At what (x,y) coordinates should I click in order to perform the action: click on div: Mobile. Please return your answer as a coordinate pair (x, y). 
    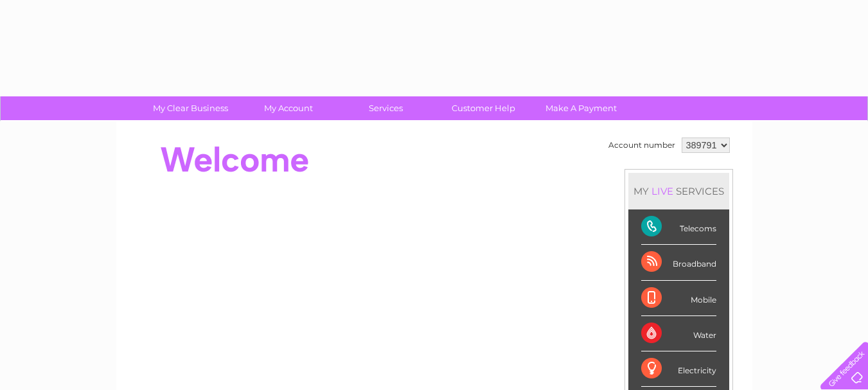
    Looking at the image, I should click on (678, 298).